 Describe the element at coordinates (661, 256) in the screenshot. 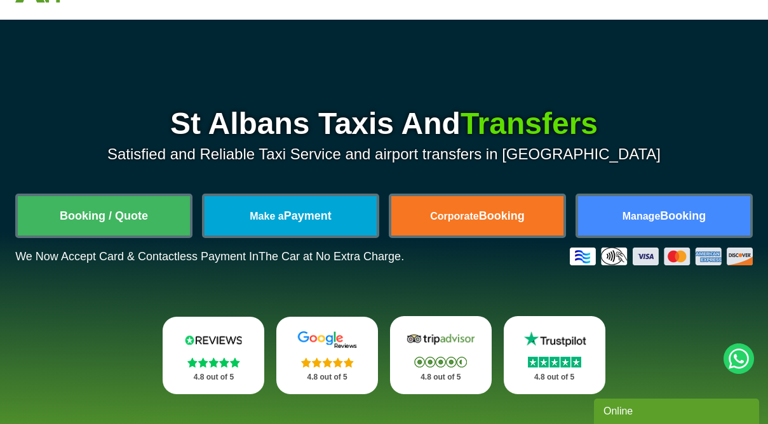

I see `img: Credit And Debit Cards` at that location.